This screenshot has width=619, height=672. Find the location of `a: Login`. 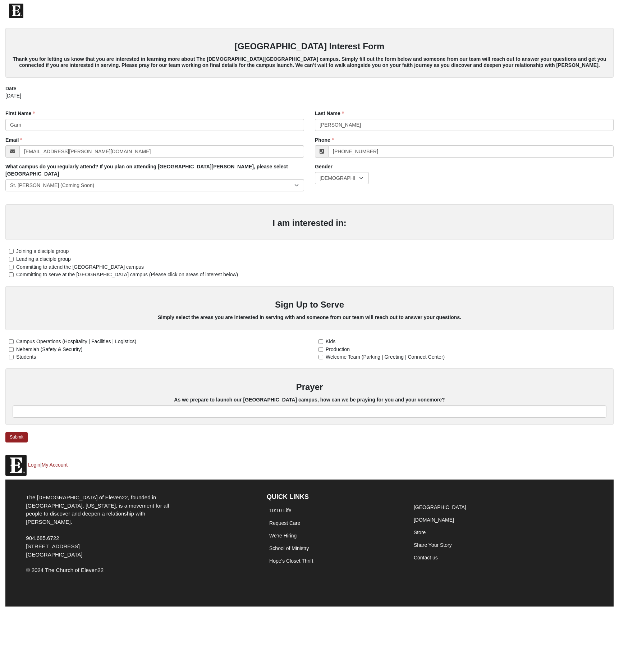

a: Login is located at coordinates (35, 465).